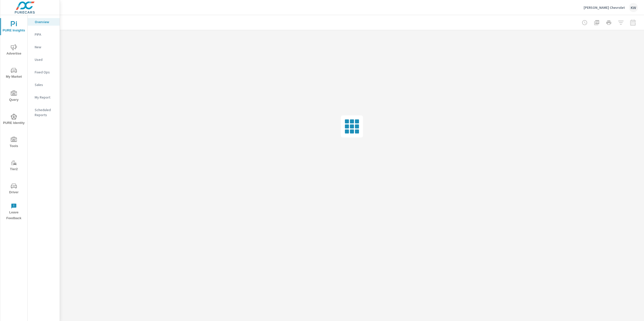 Image resolution: width=644 pixels, height=321 pixels. I want to click on div: Sales, so click(44, 85).